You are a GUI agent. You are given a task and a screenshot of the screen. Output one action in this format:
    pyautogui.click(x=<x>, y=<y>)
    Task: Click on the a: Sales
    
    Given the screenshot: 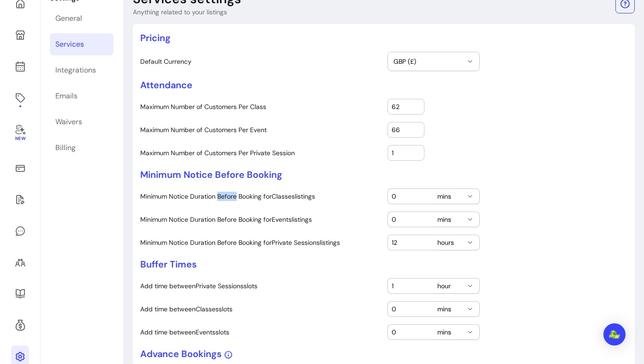 What is the action you would take?
    pyautogui.click(x=20, y=168)
    